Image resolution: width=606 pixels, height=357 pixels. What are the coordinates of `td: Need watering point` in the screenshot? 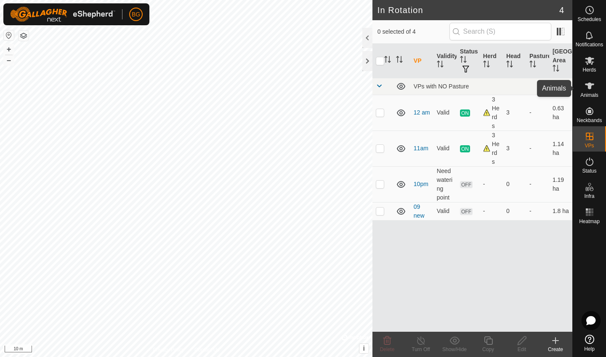 It's located at (445, 184).